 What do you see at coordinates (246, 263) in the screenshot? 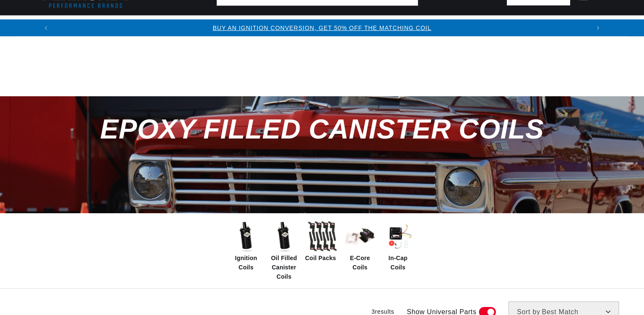
I see `span: Ignition Coils` at bounding box center [246, 263].